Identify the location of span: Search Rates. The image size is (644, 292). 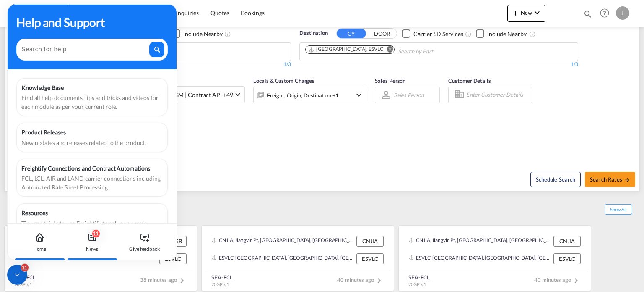
(609, 179).